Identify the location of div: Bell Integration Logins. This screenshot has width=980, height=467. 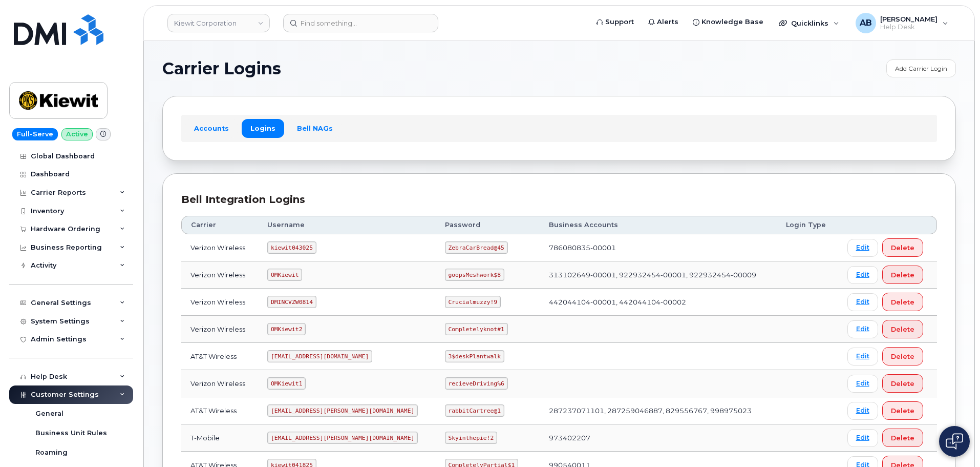
(559, 199).